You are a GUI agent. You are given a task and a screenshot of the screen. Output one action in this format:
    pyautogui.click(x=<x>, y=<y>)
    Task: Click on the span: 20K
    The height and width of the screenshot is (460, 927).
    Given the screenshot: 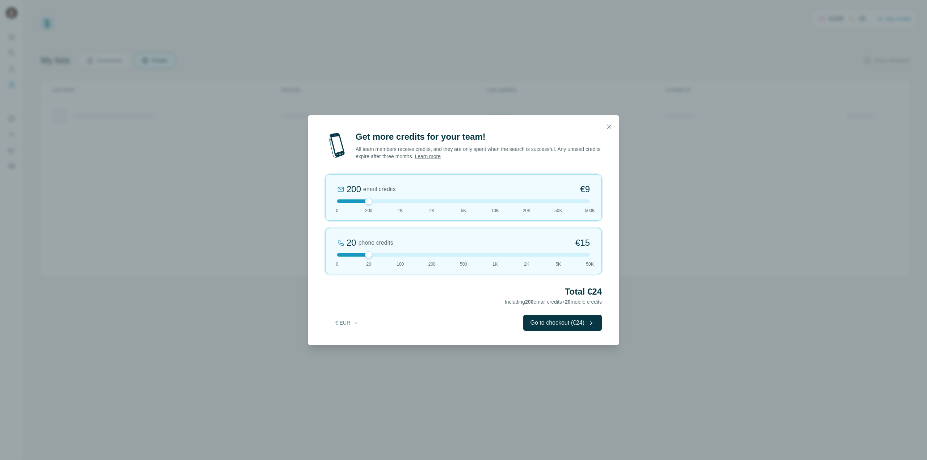 What is the action you would take?
    pyautogui.click(x=527, y=211)
    